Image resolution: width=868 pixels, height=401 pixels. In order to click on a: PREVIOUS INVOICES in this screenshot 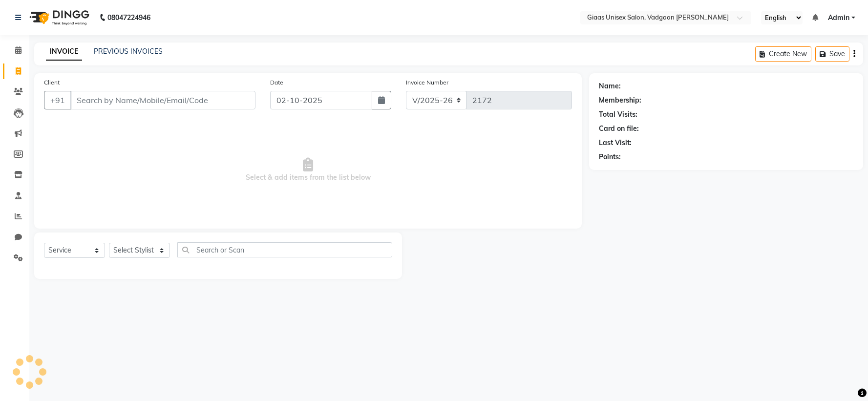, I will do `click(128, 51)`.